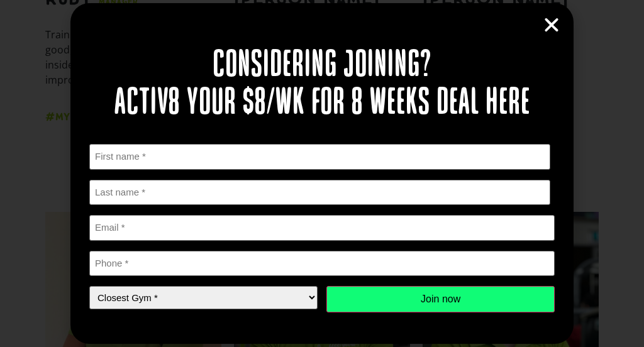 The height and width of the screenshot is (347, 644). Describe the element at coordinates (551, 25) in the screenshot. I see `a: Close` at that location.